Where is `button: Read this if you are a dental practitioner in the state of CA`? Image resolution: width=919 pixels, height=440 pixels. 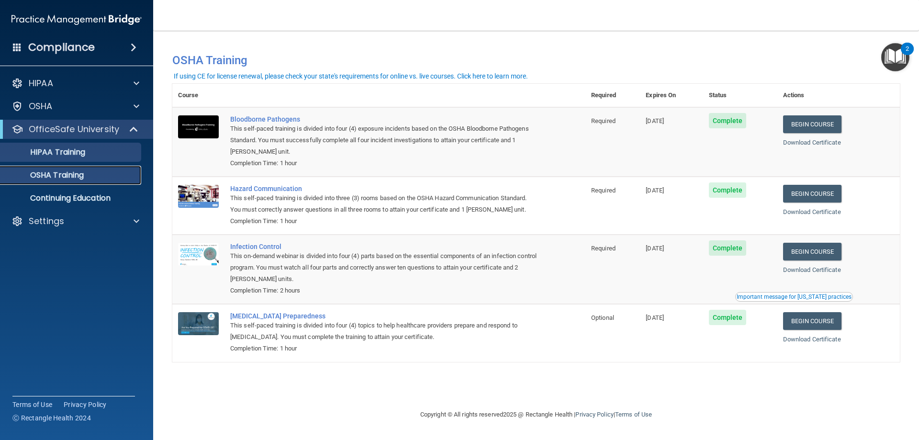 button: Read this if you are a dental practitioner in the state of CA is located at coordinates (794, 297).